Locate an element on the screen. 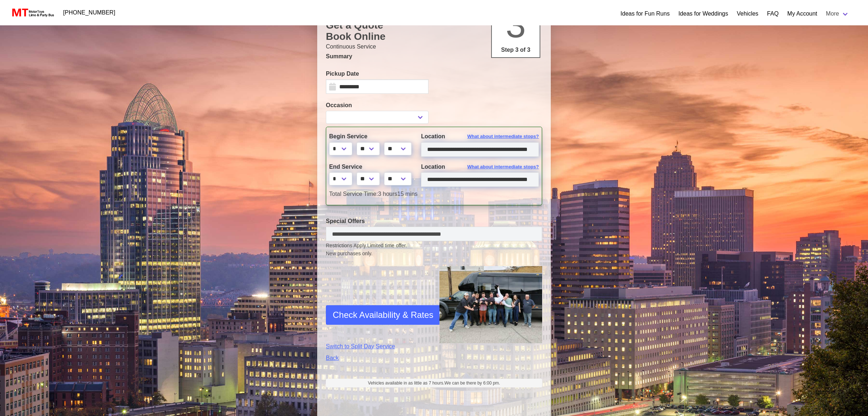 Image resolution: width=868 pixels, height=416 pixels. button: Check Availability & Rates is located at coordinates (383, 315).